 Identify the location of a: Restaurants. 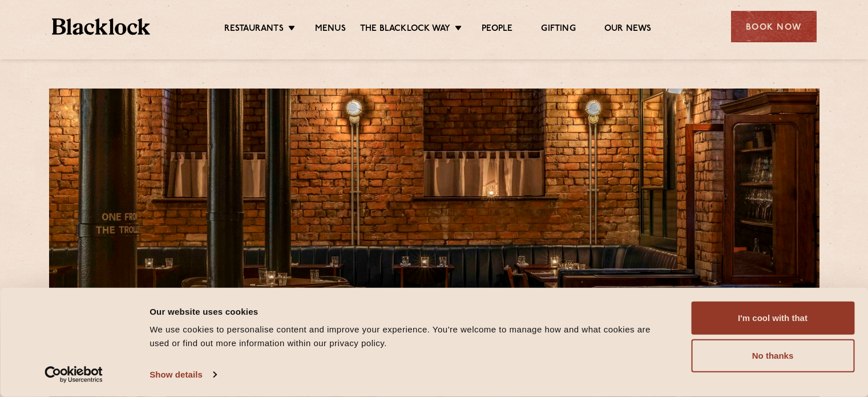
(254, 30).